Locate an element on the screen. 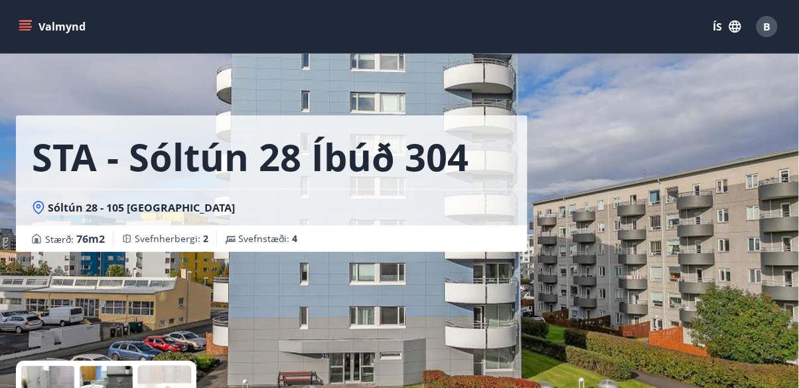 Image resolution: width=799 pixels, height=388 pixels. button: ÍS is located at coordinates (727, 27).